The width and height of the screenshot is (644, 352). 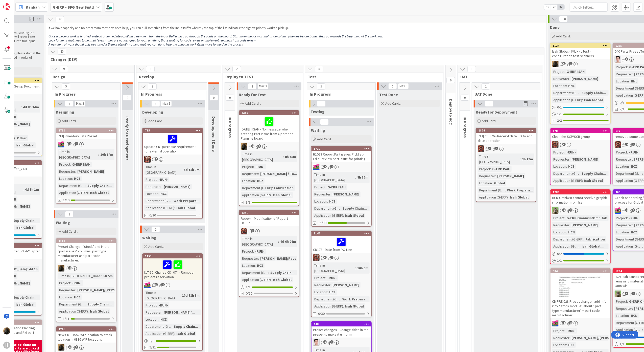 I want to click on div: 1453[17-10] Change CD_074 - Remove project reservation, so click(x=172, y=267).